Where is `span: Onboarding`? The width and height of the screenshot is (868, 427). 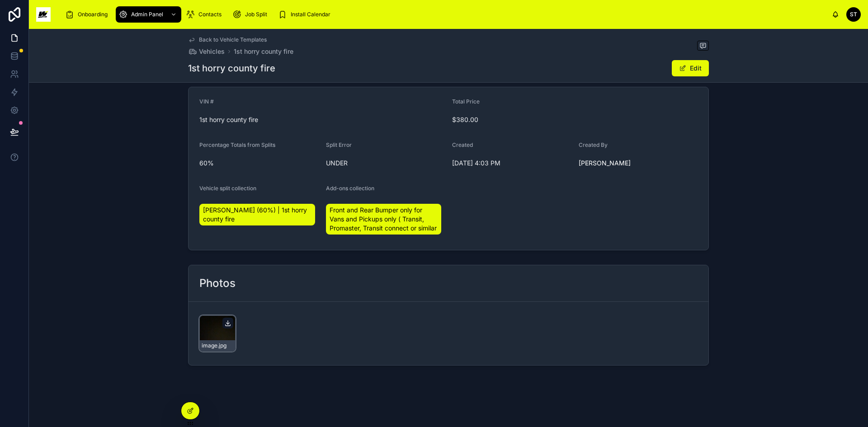
span: Onboarding is located at coordinates (92, 15).